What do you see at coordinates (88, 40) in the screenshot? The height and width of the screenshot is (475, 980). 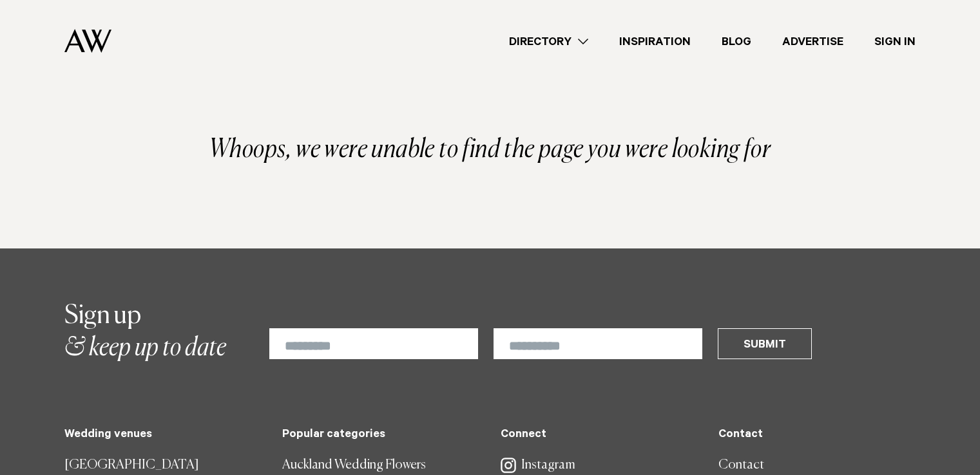 I see `img: Auckland Weddings Logo` at bounding box center [88, 40].